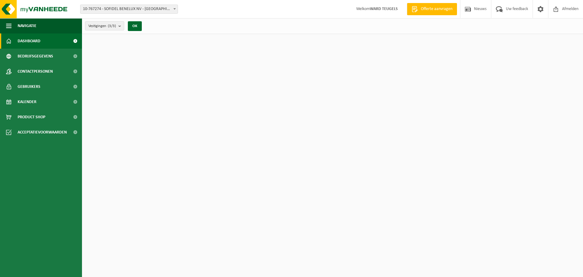  What do you see at coordinates (27, 26) in the screenshot?
I see `span: Navigatie` at bounding box center [27, 26].